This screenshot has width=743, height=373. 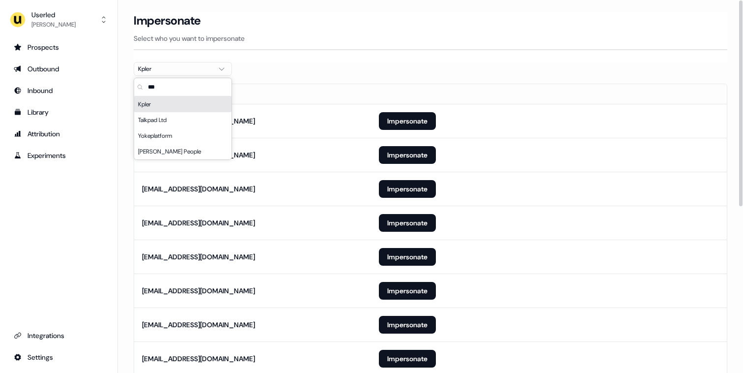 I want to click on th: Email, so click(x=253, y=94).